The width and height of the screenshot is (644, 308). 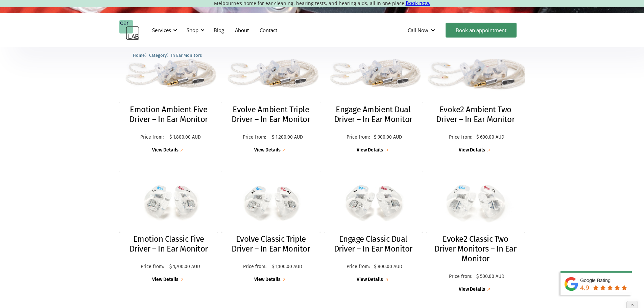 I want to click on a: In Ear Monitors, so click(x=186, y=55).